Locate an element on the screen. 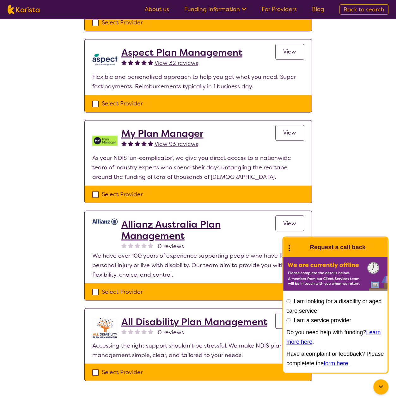  a: All Disability Plan Management is located at coordinates (195, 321).